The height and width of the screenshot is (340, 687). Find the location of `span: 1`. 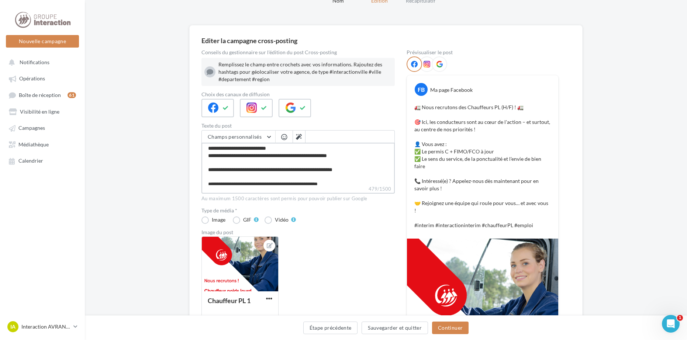

span: 1 is located at coordinates (680, 318).